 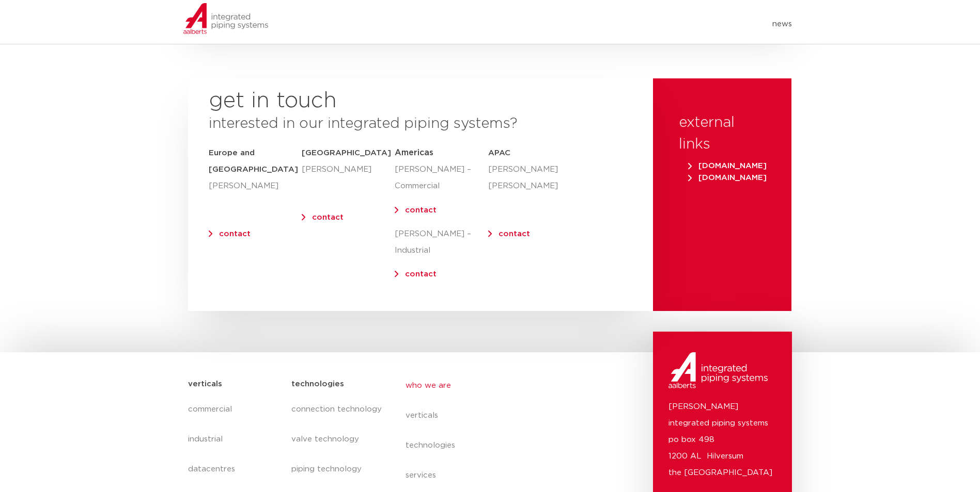 I want to click on a: technologies, so click(x=500, y=446).